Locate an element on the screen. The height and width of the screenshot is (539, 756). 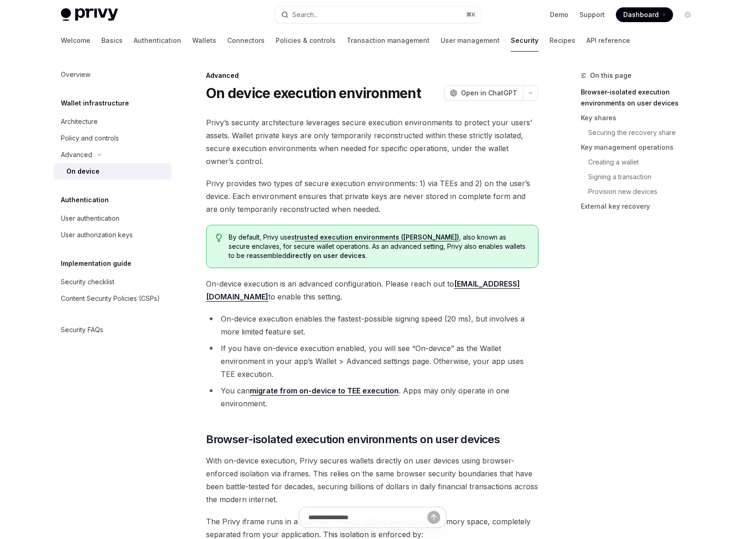
a: Security FAQs is located at coordinates (113, 330).